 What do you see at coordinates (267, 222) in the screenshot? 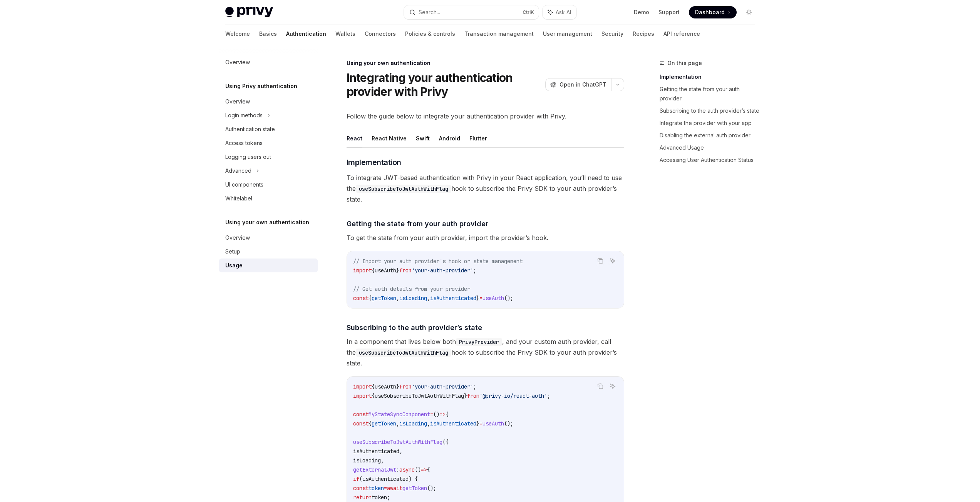
I see `h5: Using your own authentication` at bounding box center [267, 222].